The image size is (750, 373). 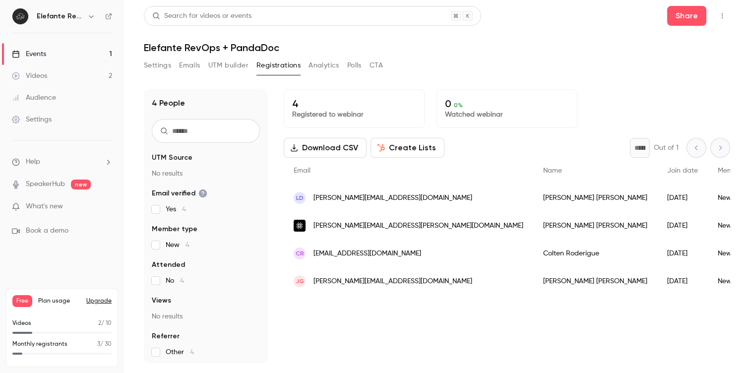 What do you see at coordinates (29, 54) in the screenshot?
I see `div: Events` at bounding box center [29, 54].